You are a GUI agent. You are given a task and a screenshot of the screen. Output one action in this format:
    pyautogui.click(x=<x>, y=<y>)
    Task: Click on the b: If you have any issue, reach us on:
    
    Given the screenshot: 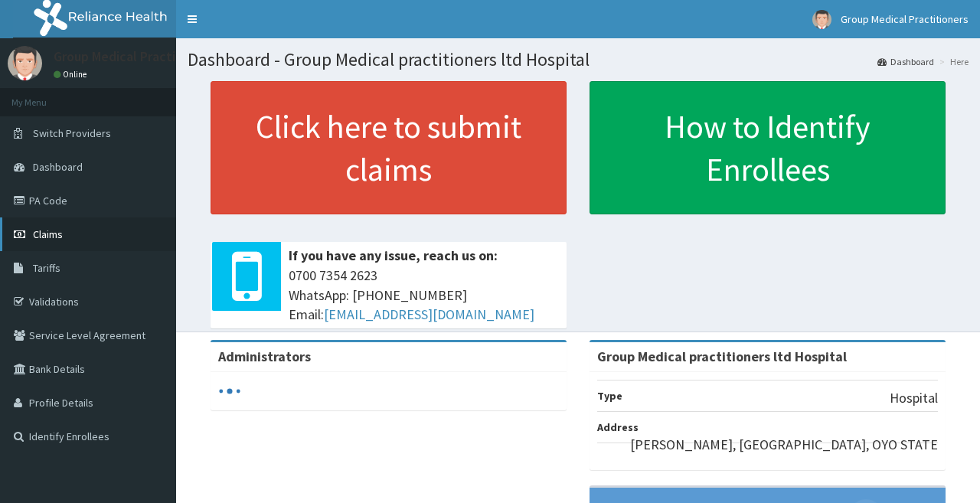 What is the action you would take?
    pyautogui.click(x=393, y=255)
    